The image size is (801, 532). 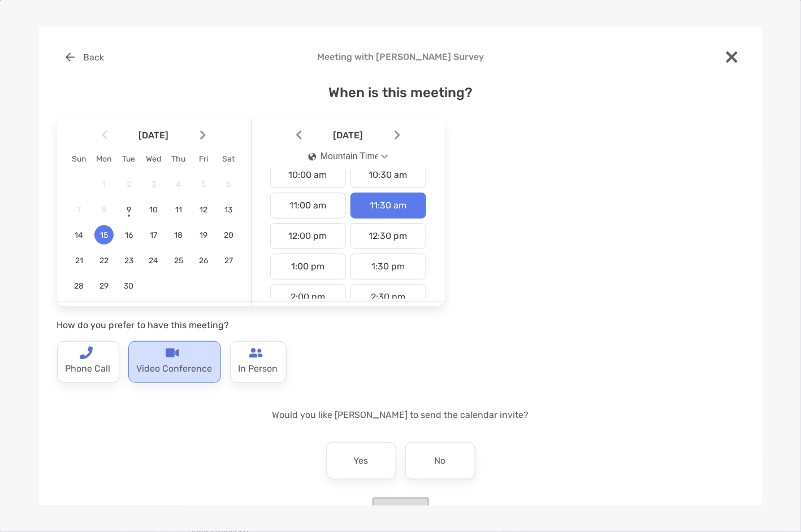 I want to click on span: 17, so click(x=154, y=235).